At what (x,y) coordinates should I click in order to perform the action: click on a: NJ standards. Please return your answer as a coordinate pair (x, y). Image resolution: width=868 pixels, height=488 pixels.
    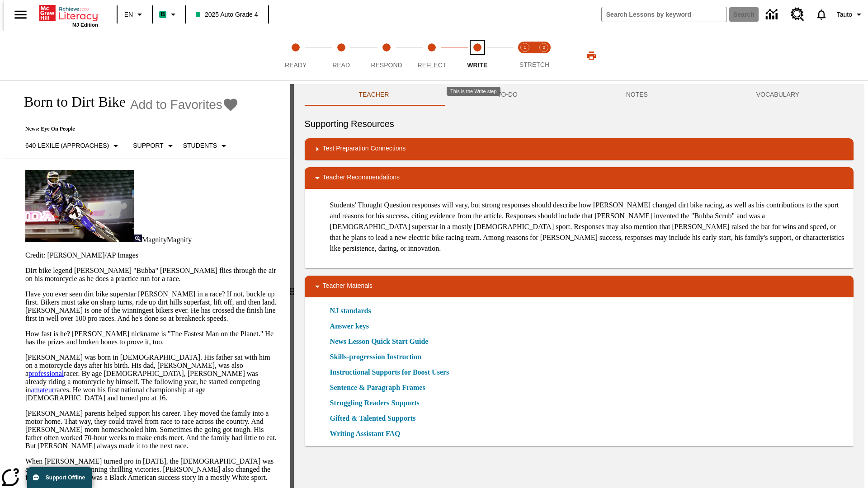
    Looking at the image, I should click on (353, 311).